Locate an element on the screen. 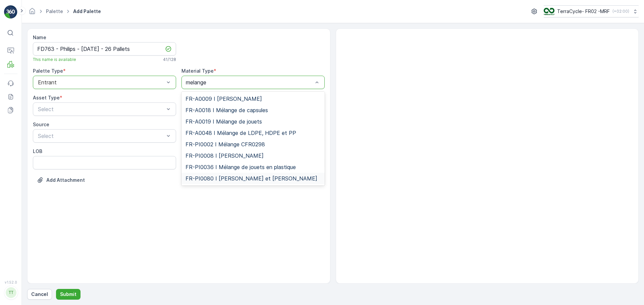  p: 41 / 128 is located at coordinates (170, 60).